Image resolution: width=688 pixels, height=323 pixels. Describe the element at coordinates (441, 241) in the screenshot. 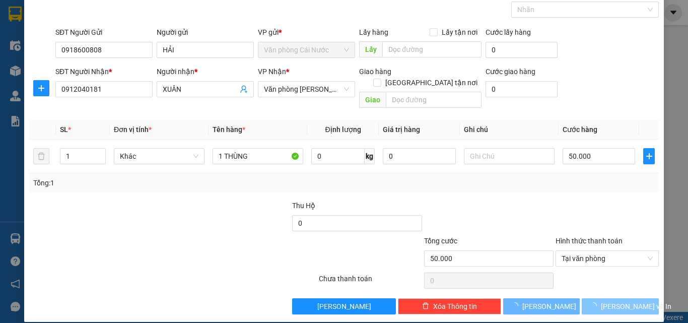

I see `span: Tổng cước` at that location.